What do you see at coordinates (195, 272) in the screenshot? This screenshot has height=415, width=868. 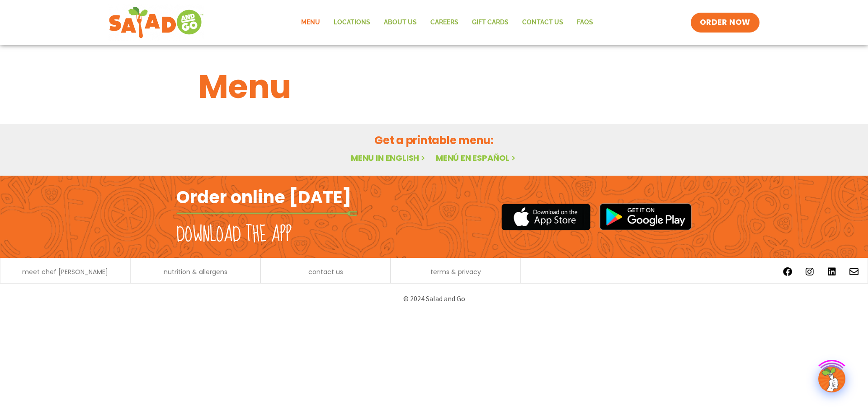 I see `span: nutrition & allergens` at bounding box center [195, 272].